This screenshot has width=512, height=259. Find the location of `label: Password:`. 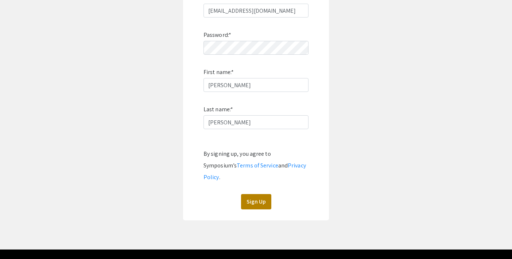

label: Password: is located at coordinates (217, 35).